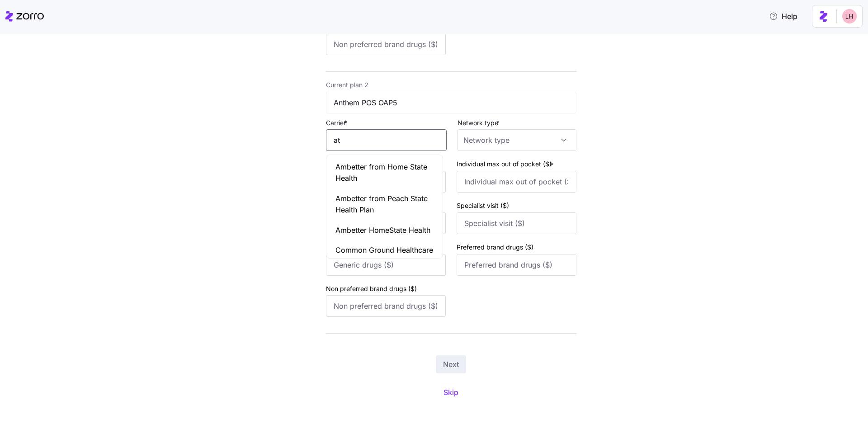 The height and width of the screenshot is (433, 868). What do you see at coordinates (337, 123) in the screenshot?
I see `label: Carrier` at bounding box center [337, 123].